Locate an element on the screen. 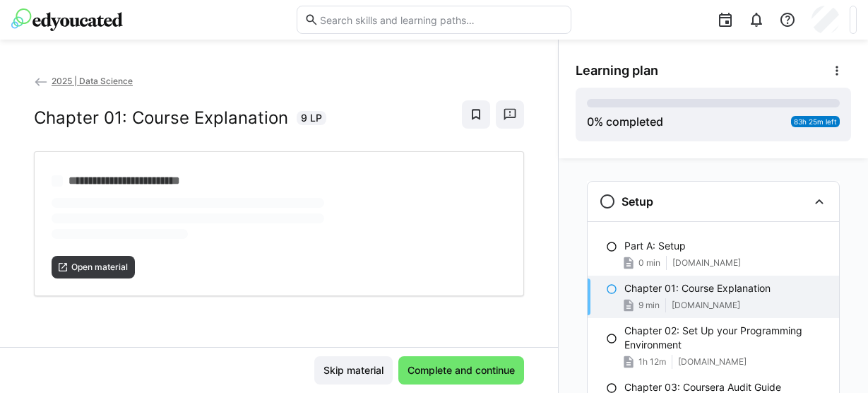 The height and width of the screenshot is (393, 868). a: 2025 | Data Science is located at coordinates (84, 80).